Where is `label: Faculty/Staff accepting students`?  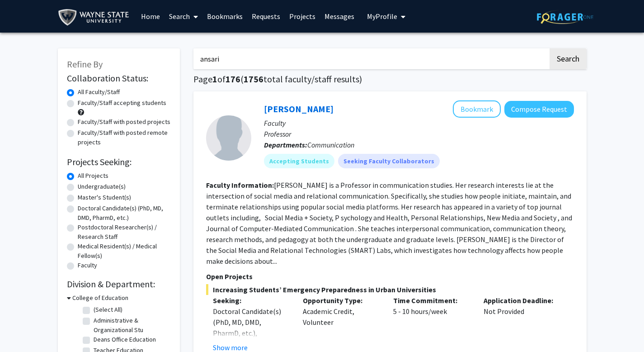 label: Faculty/Staff accepting students is located at coordinates (122, 103).